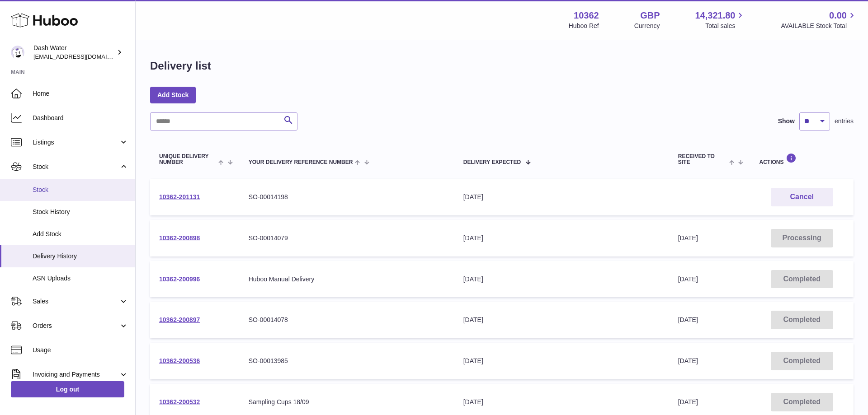  What do you see at coordinates (74, 53) in the screenshot?
I see `div: Dash Water` at bounding box center [74, 53].